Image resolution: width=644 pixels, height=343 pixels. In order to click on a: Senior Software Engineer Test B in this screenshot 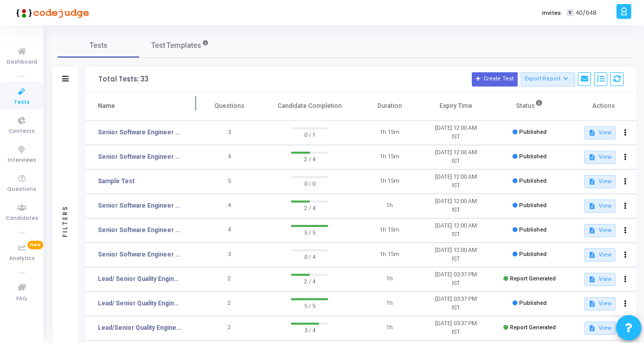, I will do `click(140, 230)`.